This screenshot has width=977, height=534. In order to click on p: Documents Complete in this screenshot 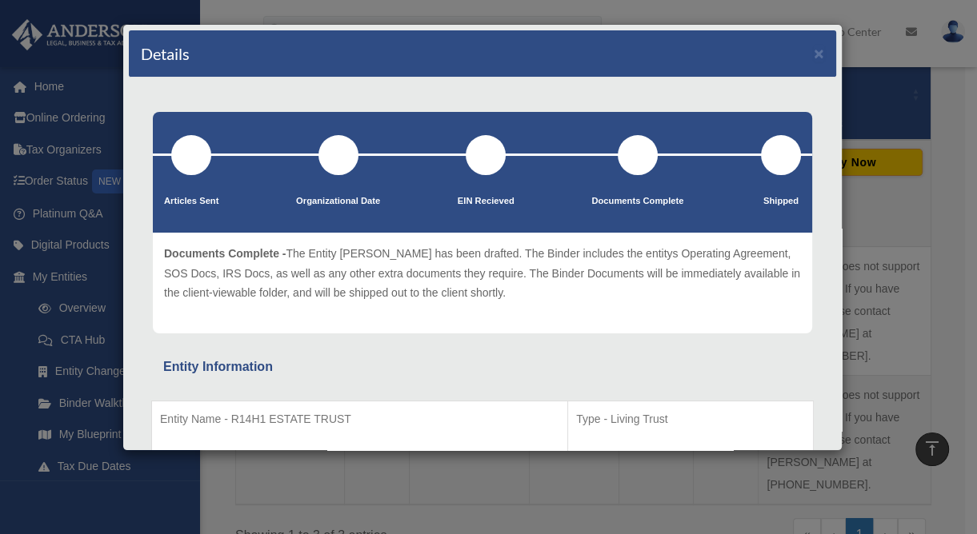, I will do `click(637, 202)`.